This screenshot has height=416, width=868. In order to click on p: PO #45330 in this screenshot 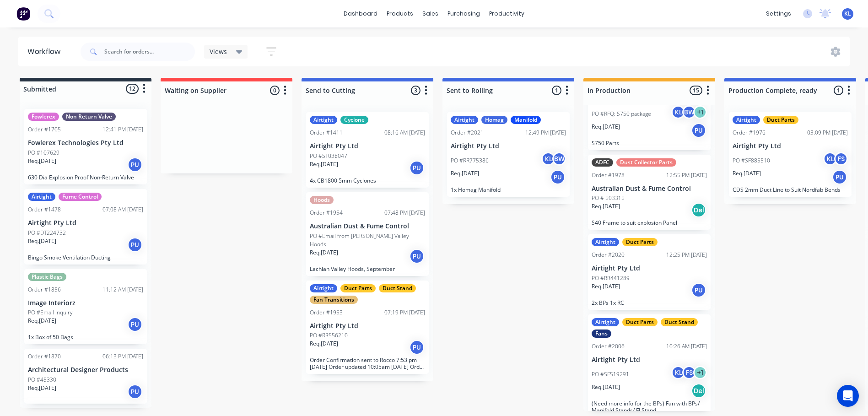, I will do `click(42, 380)`.